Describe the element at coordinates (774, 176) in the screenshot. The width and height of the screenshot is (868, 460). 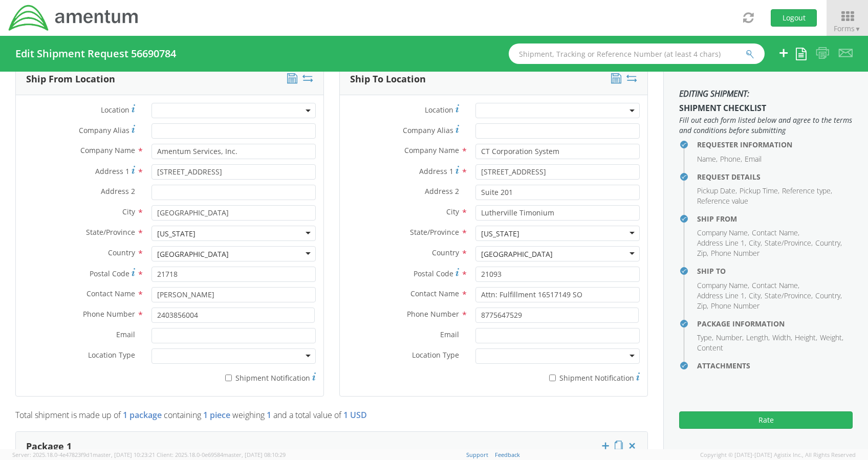
I see `h4: Request Details` at that location.